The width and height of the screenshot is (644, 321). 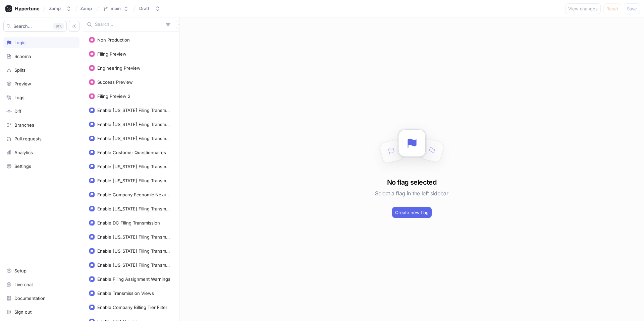 I want to click on div: K, so click(x=58, y=26).